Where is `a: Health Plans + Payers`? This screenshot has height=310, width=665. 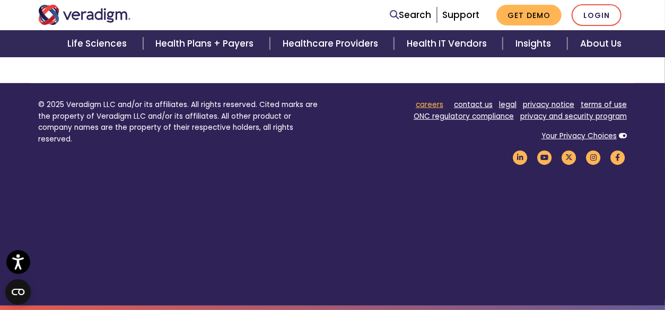
a: Health Plans + Payers is located at coordinates (206, 43).